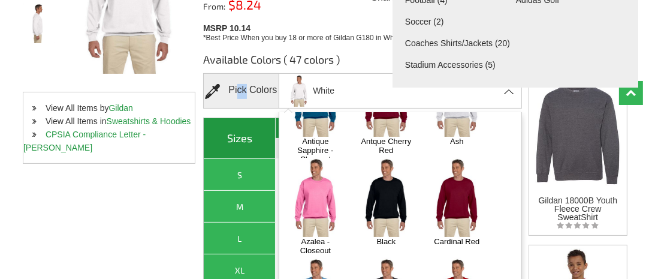 The height and width of the screenshot is (279, 649). Describe the element at coordinates (578, 225) in the screenshot. I see `img: listing_empty_star.svg` at that location.